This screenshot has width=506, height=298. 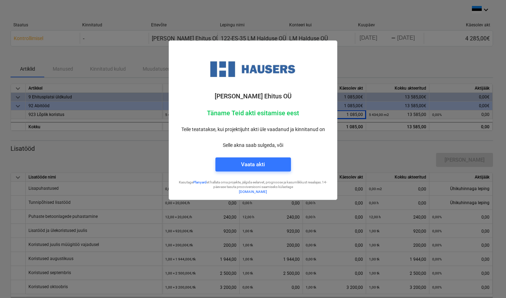 I want to click on p: Kasutage et hallata oma projekte, jälgida eelarvet, prognoose ja kasumlikkust reaalajas. 14-päeva..., so click(x=253, y=185).